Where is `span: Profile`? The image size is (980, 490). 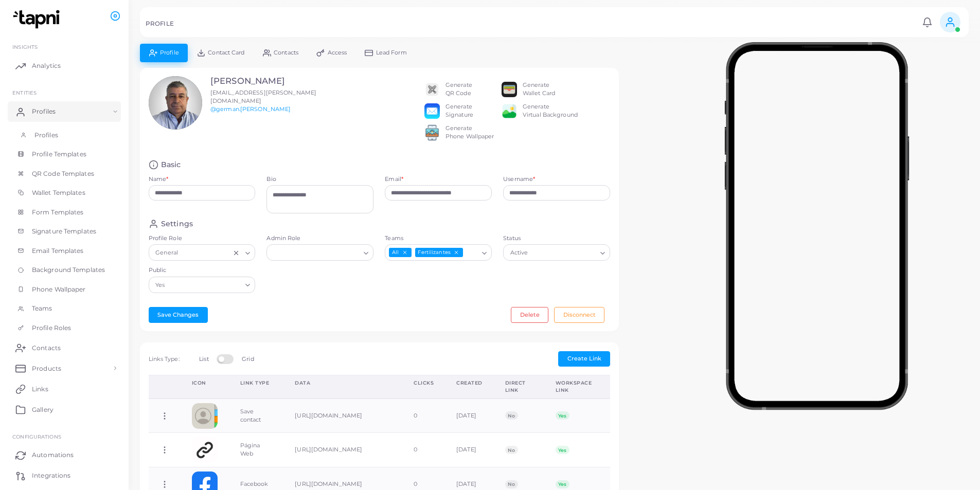 span: Profile is located at coordinates (169, 52).